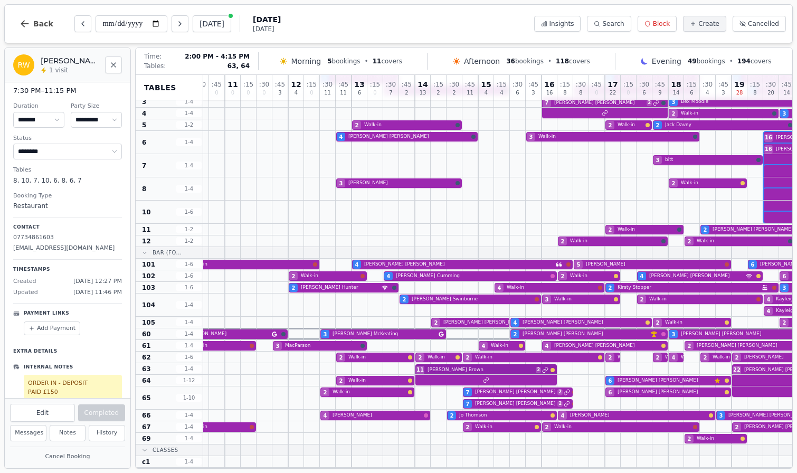 The width and height of the screenshot is (797, 473). I want to click on button: Insights, so click(557, 24).